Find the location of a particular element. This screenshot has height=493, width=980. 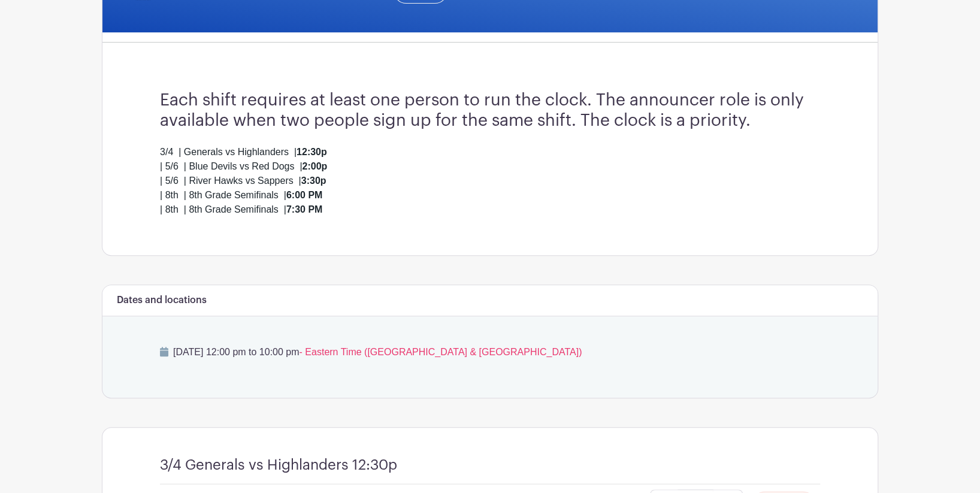

h4: 3/4 Generals vs Highlanders 12:30p is located at coordinates (279, 465).